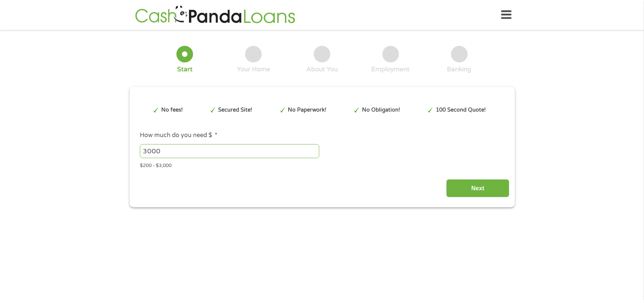 The image size is (644, 300). I want to click on p: No fees!, so click(172, 110).